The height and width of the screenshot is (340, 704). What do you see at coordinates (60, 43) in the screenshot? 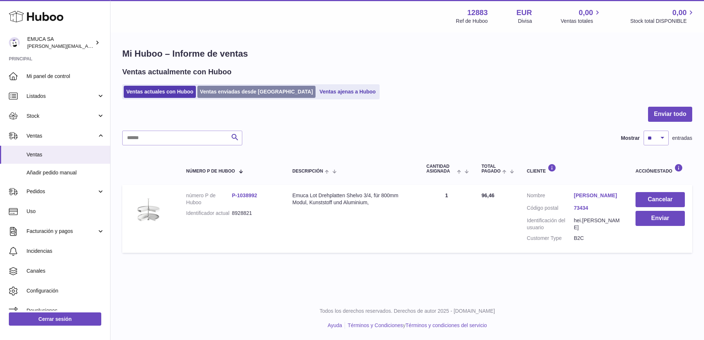
I see `div: EMUCA SA` at bounding box center [60, 43].